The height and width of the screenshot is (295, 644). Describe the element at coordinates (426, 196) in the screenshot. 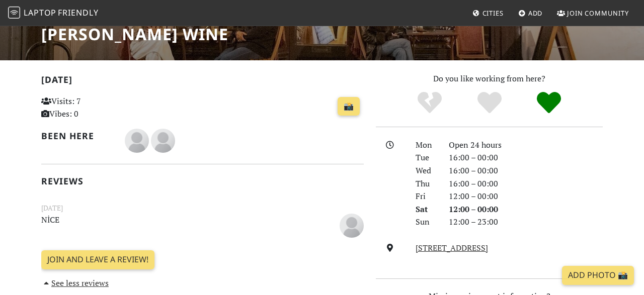

I see `div: Fri` at that location.